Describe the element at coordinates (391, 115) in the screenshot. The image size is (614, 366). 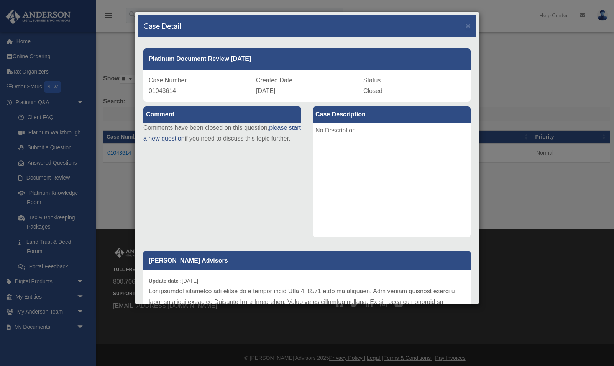
I see `label: Case Description` at that location.